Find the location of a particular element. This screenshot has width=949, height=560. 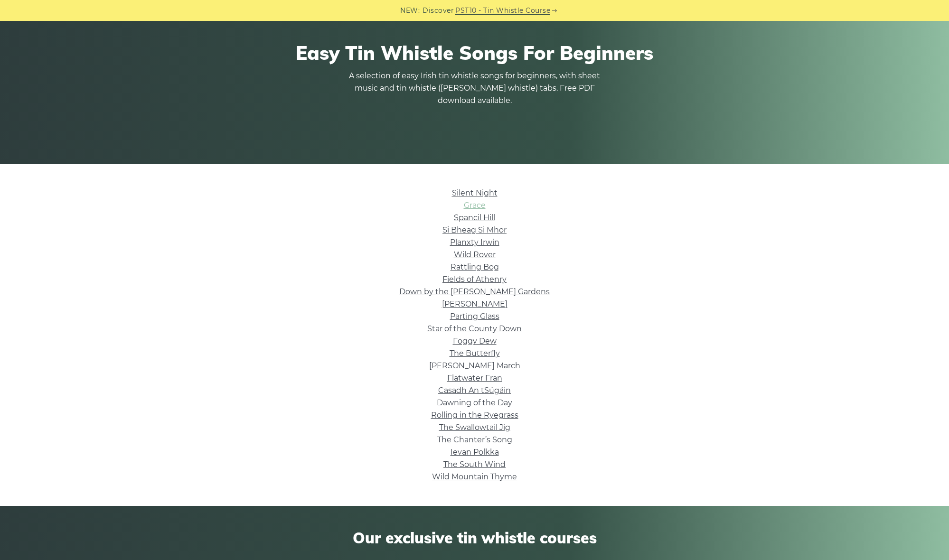

a: Wild Rover is located at coordinates (475, 255).